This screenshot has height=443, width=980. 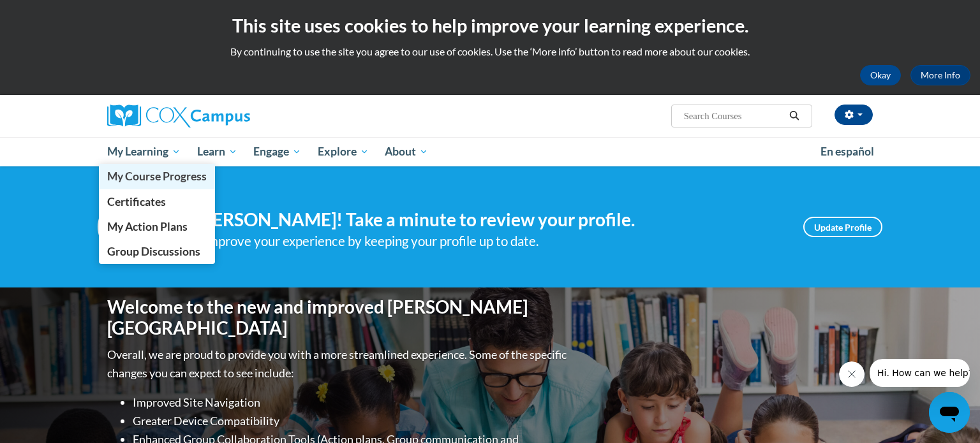 I want to click on button: Account Settings, so click(x=854, y=115).